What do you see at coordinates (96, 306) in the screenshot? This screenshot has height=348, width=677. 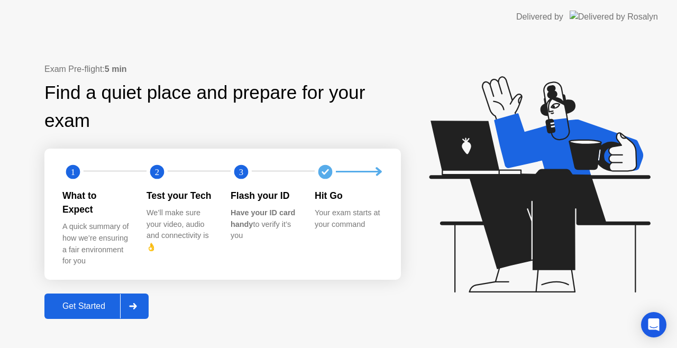 I see `button: Get Started` at bounding box center [96, 306].